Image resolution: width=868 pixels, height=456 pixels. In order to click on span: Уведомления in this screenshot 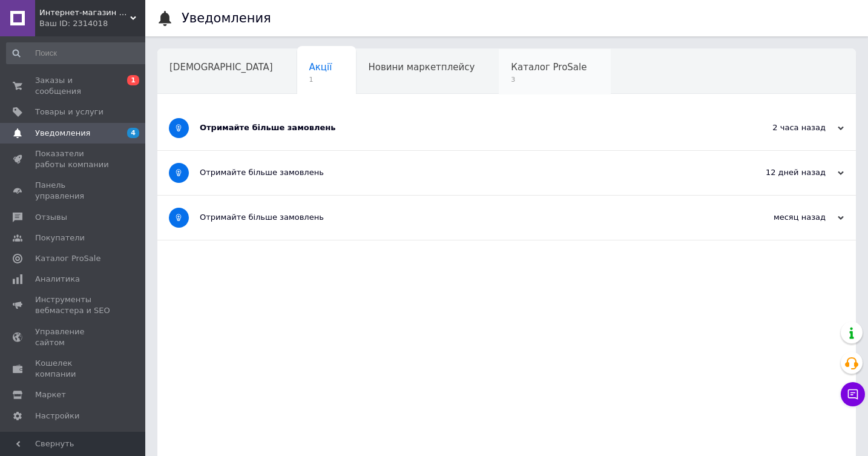, I will do `click(62, 133)`.